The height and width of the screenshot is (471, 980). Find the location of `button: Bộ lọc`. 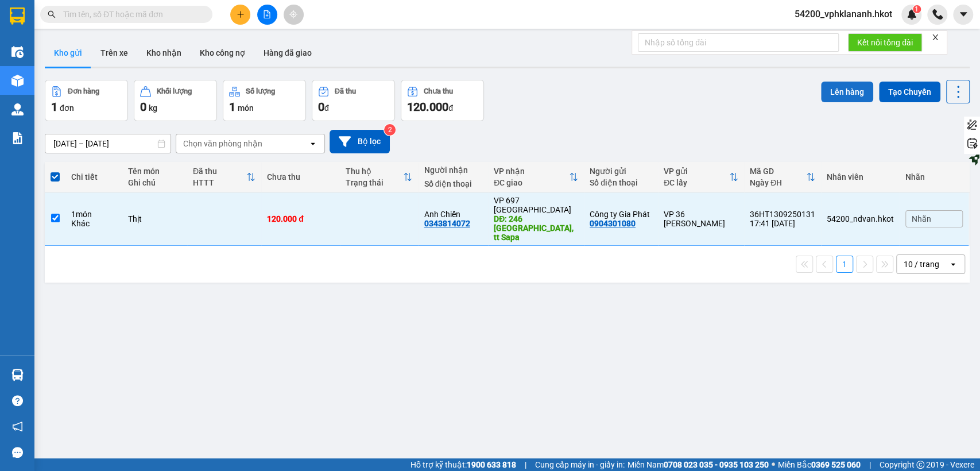

button: Bộ lọc is located at coordinates (360, 141).